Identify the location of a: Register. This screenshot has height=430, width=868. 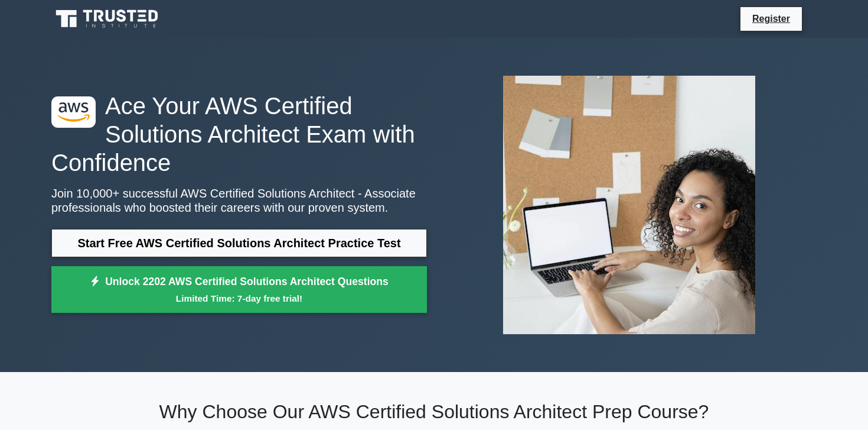
(771, 18).